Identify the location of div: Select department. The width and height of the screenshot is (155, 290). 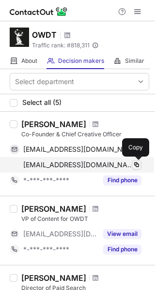
(45, 82).